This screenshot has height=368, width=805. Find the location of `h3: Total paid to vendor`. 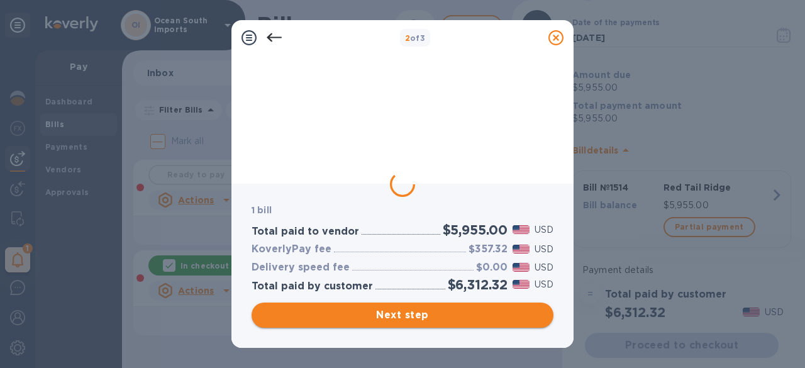

h3: Total paid to vendor is located at coordinates (305, 231).